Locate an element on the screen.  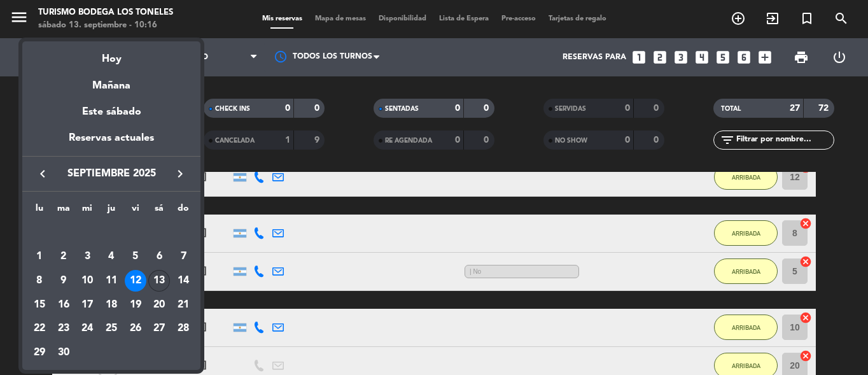
div: 4 is located at coordinates (111, 257).